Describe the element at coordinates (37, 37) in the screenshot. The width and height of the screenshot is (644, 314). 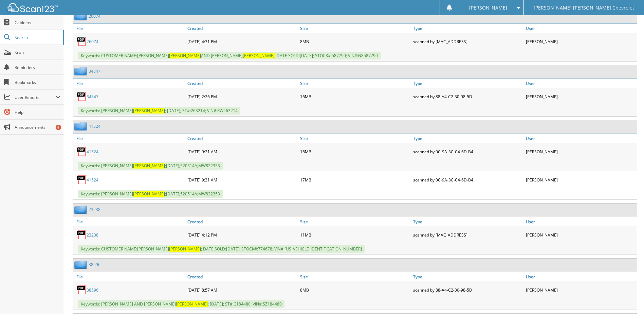
I see `span: Search` at that location.